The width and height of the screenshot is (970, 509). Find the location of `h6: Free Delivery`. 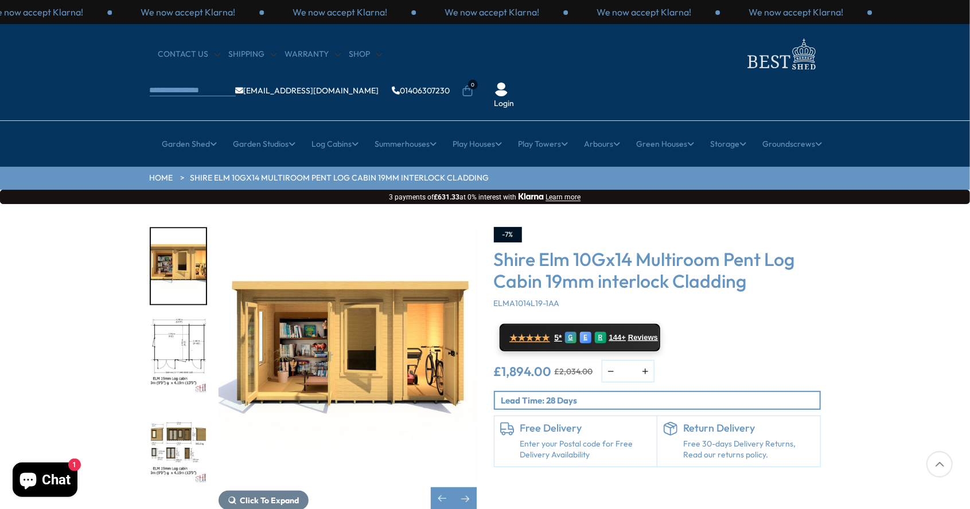

h6: Free Delivery is located at coordinates (585, 428).